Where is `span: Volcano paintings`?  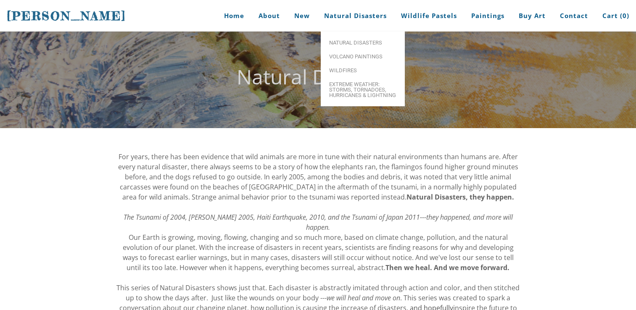 span: Volcano paintings is located at coordinates (363, 56).